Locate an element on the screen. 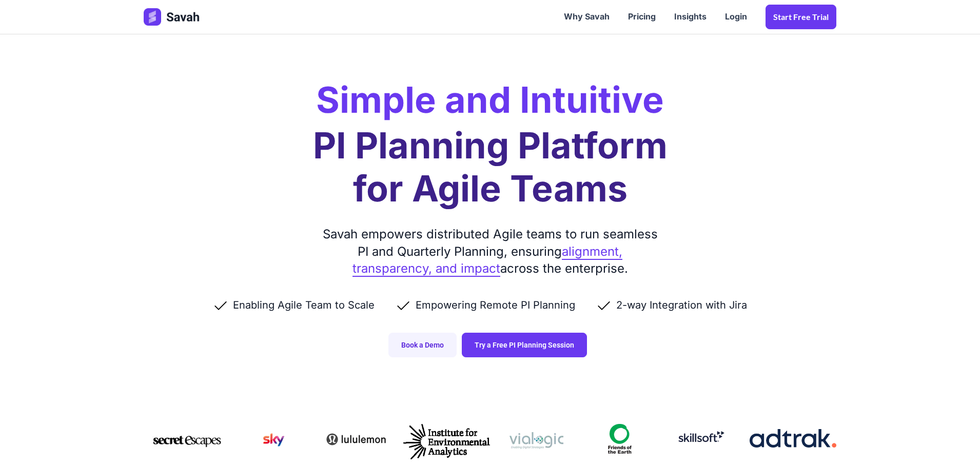 The height and width of the screenshot is (467, 980). a: Login is located at coordinates (736, 17).